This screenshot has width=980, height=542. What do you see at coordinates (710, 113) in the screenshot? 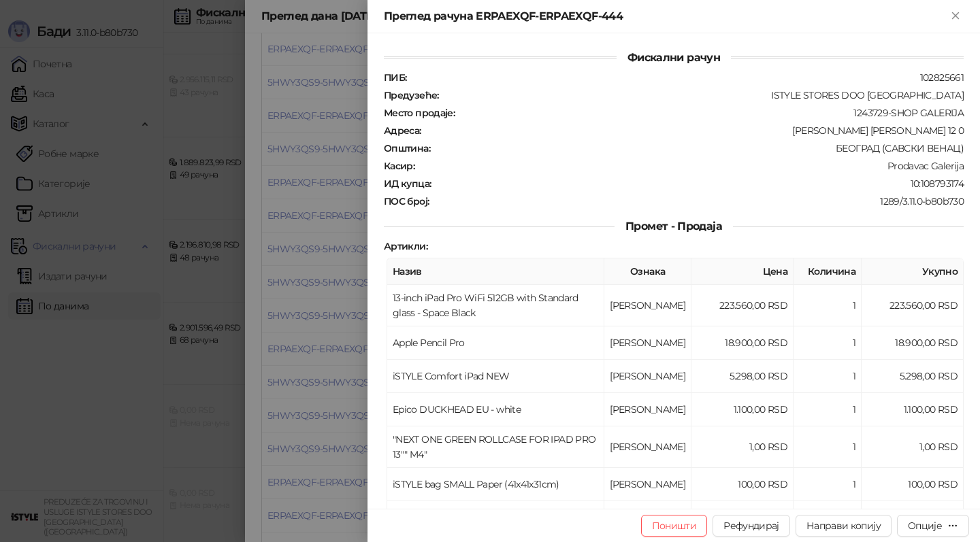
I see `div: 1243729-SHOP GALERIJA` at bounding box center [710, 113].